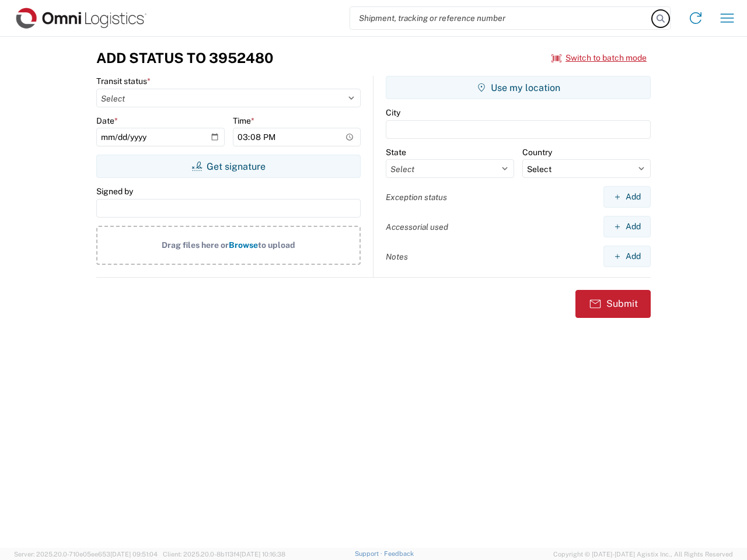 The image size is (747, 560). What do you see at coordinates (537, 153) in the screenshot?
I see `label: Country` at bounding box center [537, 153].